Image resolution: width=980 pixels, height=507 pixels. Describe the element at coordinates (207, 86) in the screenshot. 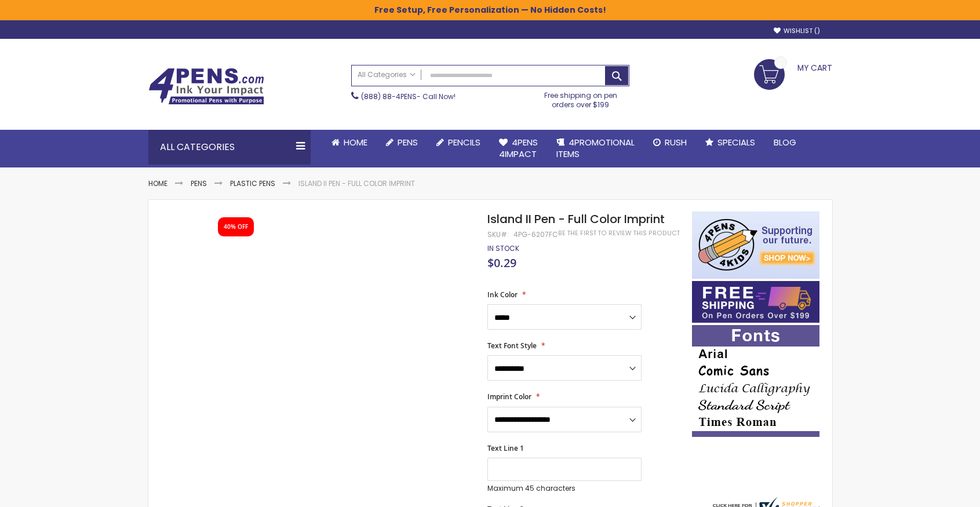

I see `img: 4Pens Custom Pens and Promotional Products` at that location.